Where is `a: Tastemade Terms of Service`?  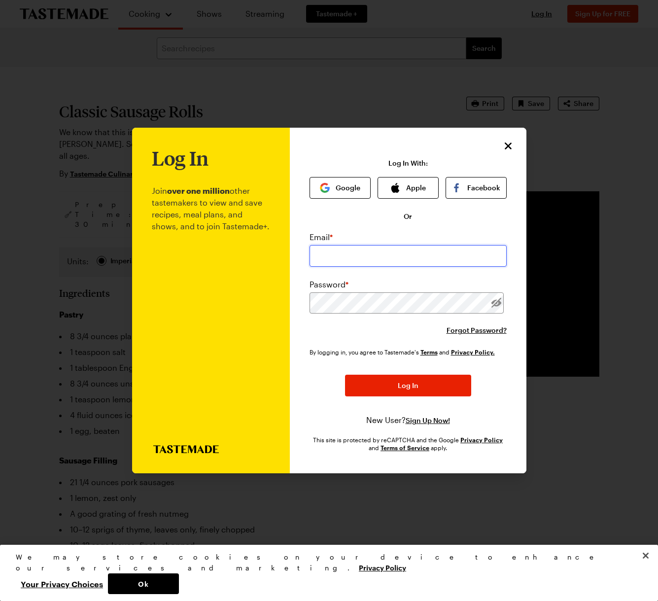 a: Tastemade Terms of Service is located at coordinates (429, 351).